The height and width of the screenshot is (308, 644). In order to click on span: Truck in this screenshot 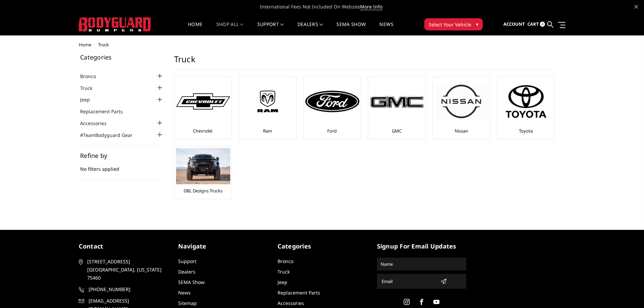, I will do `click(103, 45)`.